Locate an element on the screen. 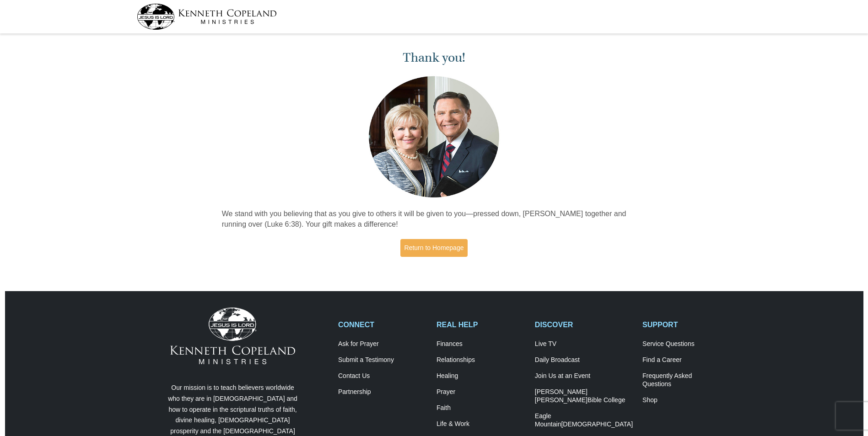 This screenshot has height=436, width=868. img: kcm-header-logo.svg is located at coordinates (207, 16).